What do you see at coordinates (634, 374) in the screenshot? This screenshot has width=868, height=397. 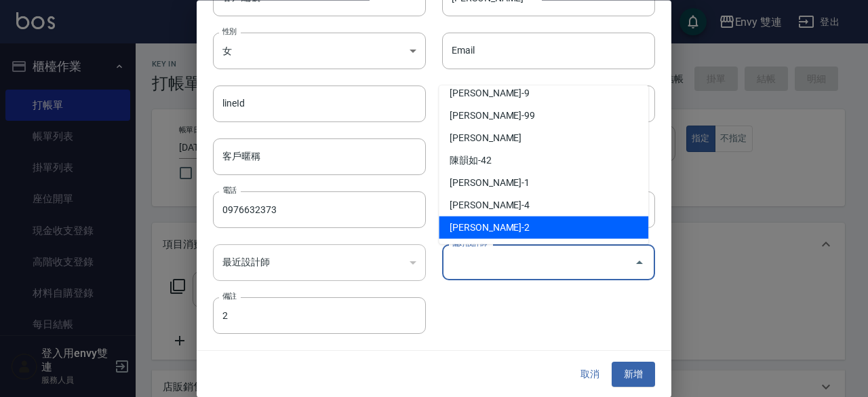 I see `button: 新增` at bounding box center [634, 374].